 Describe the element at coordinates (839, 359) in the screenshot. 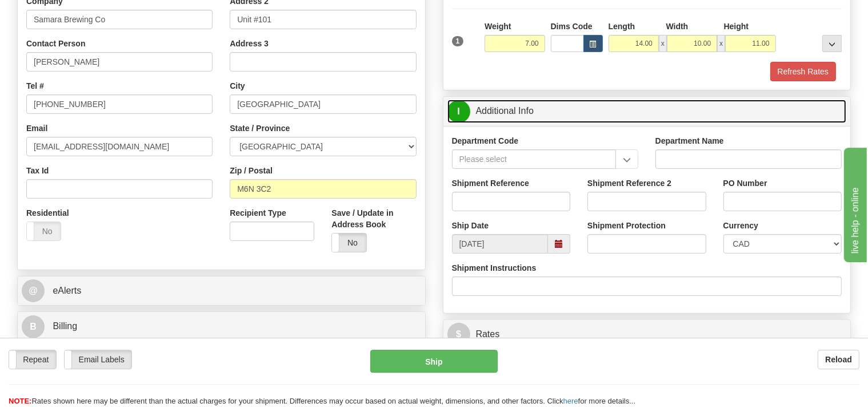

I see `button: Reload` at that location.